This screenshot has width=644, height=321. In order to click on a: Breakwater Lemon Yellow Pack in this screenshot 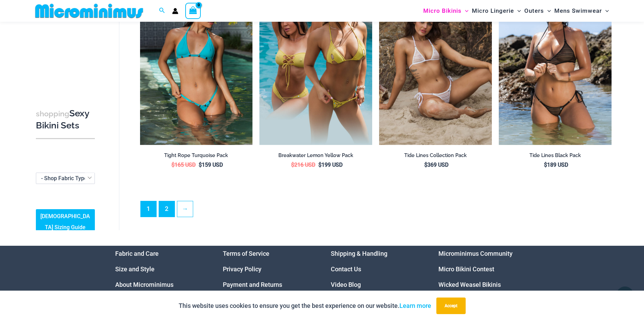, I will do `click(316, 157)`.